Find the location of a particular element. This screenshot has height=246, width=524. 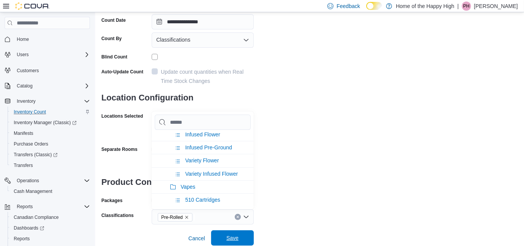

span: PH is located at coordinates (467, 6).